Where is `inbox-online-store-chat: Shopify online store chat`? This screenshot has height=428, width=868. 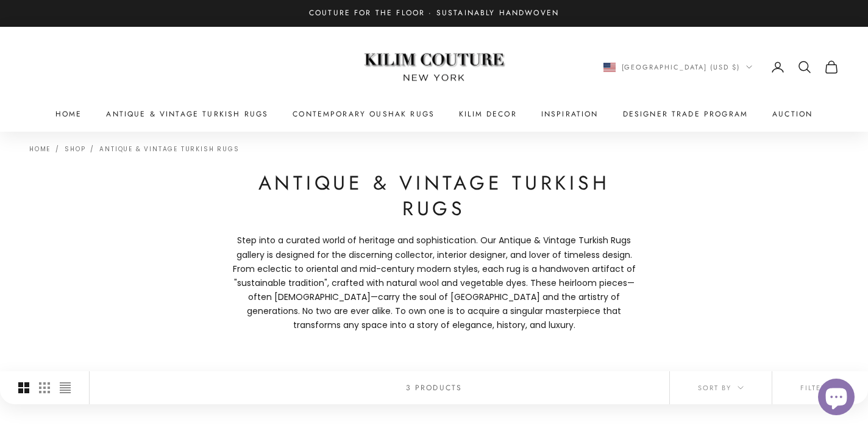 inbox-online-store-chat: Shopify online store chat is located at coordinates (836, 398).